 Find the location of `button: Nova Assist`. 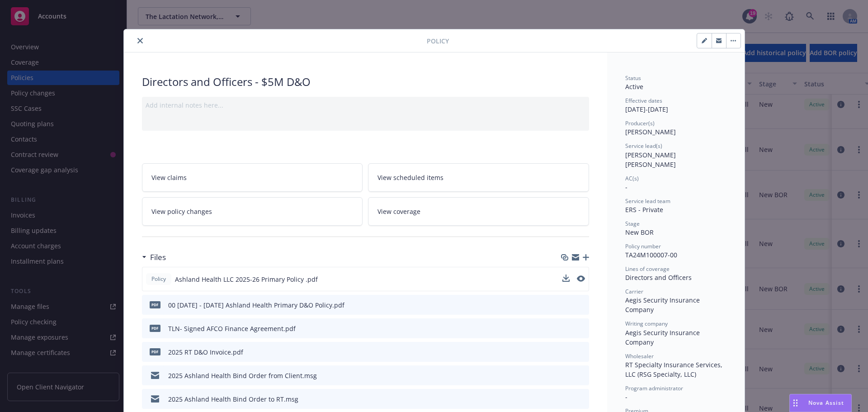

button: Nova Assist is located at coordinates (821, 403).